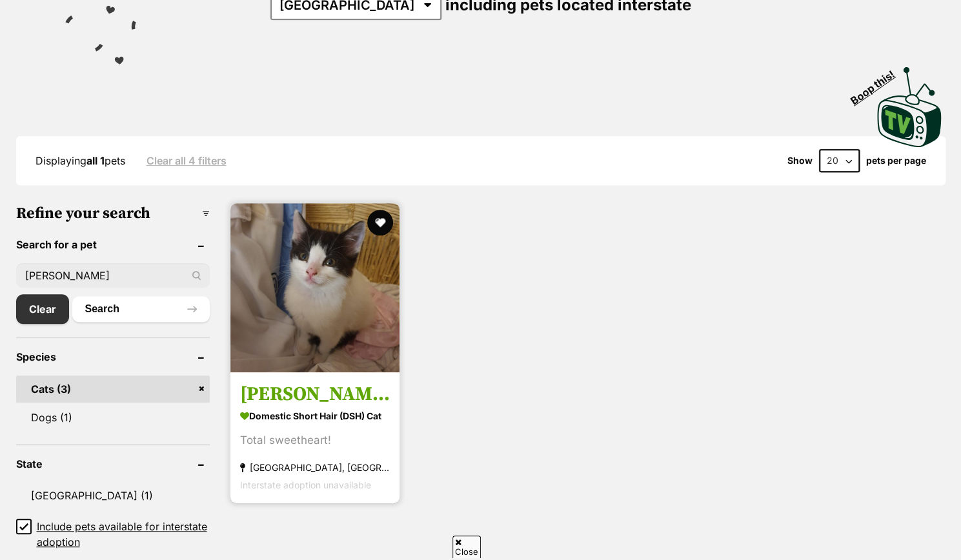 This screenshot has height=560, width=961. I want to click on button: Search, so click(140, 309).